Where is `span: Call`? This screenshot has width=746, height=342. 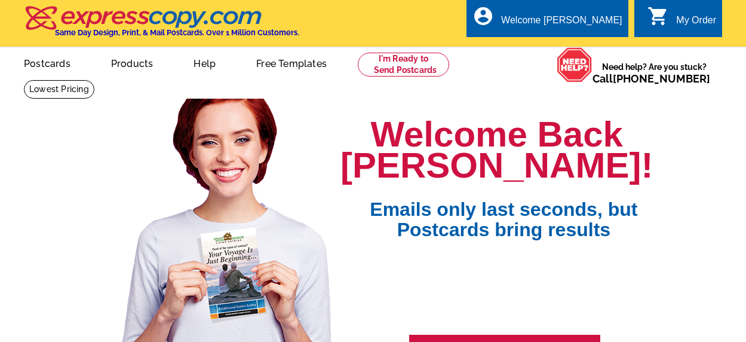
span: Call is located at coordinates (651, 78).